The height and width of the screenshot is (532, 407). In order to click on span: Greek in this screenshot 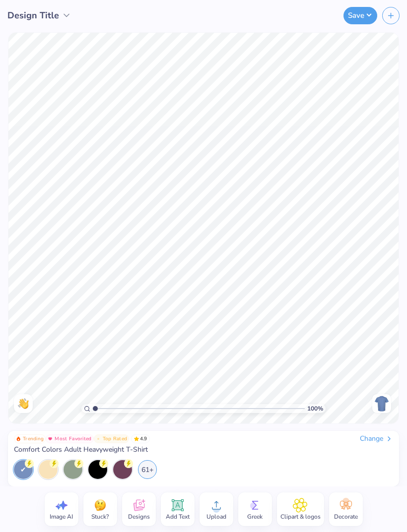, I will do `click(254, 517)`.